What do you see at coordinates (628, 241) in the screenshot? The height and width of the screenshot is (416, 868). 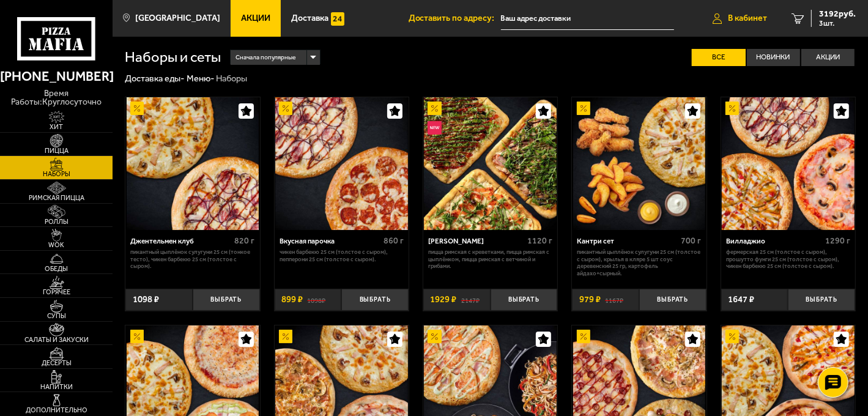 I see `div: Кантри сет` at bounding box center [628, 241].